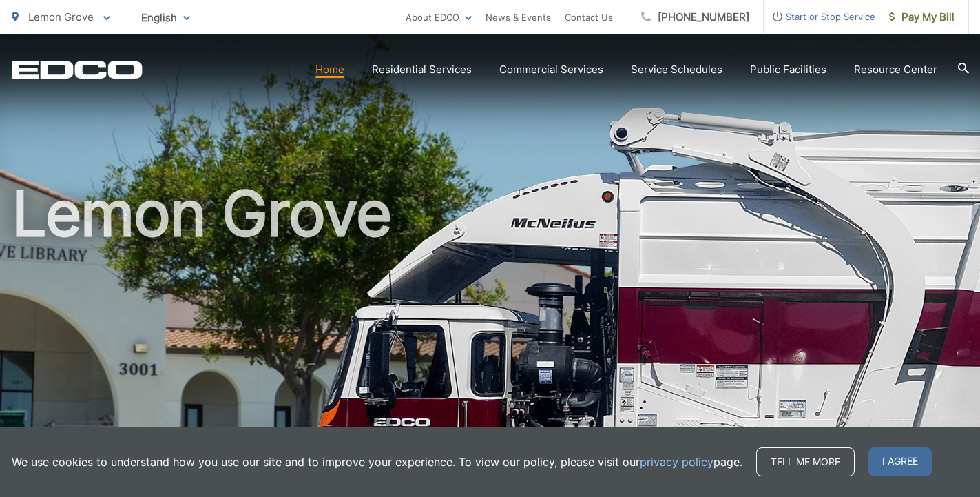  What do you see at coordinates (895, 70) in the screenshot?
I see `a: Resource Center` at bounding box center [895, 70].